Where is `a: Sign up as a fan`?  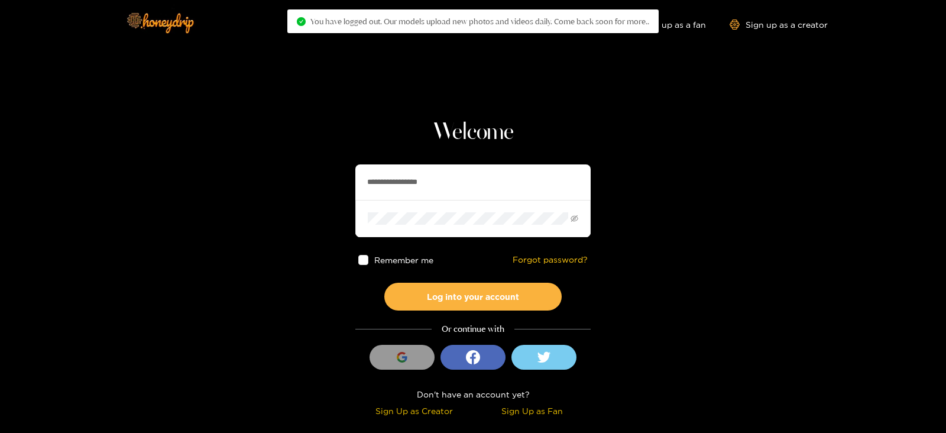
a: Sign up as a fan is located at coordinates (665, 24).